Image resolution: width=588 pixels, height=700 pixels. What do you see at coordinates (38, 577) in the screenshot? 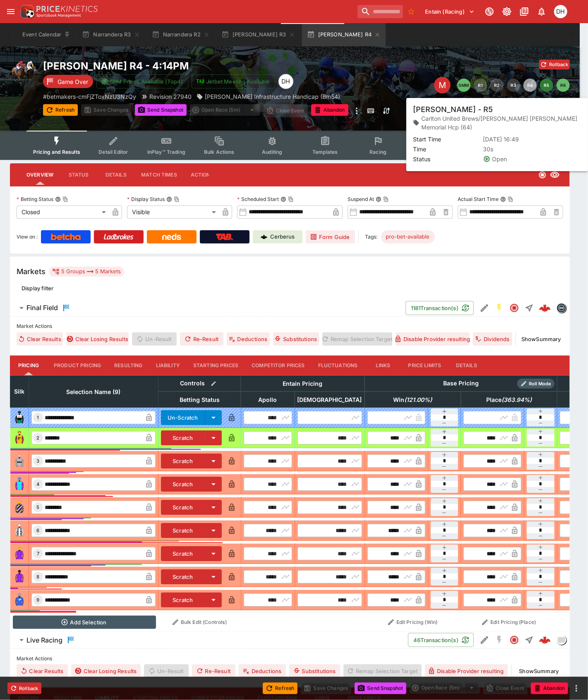
I see `span: 8` at bounding box center [38, 577].